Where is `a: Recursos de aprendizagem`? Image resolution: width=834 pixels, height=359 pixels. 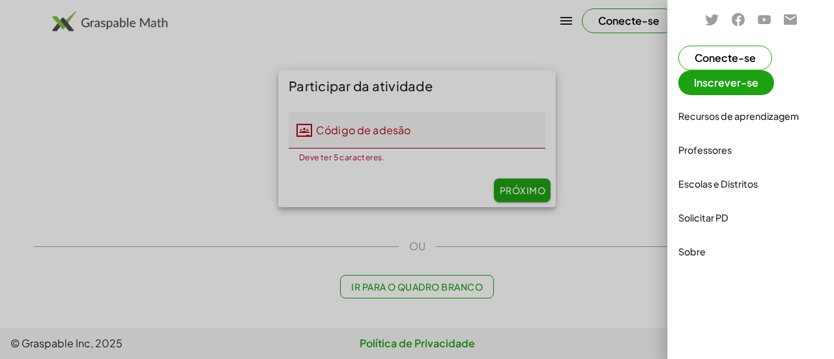 a: Recursos de aprendizagem is located at coordinates (751, 116).